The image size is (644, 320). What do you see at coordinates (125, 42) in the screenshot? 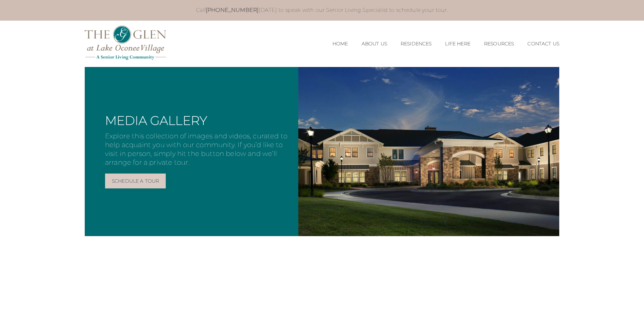
I see `img: The Glen Lake Oconee Home` at bounding box center [125, 42].